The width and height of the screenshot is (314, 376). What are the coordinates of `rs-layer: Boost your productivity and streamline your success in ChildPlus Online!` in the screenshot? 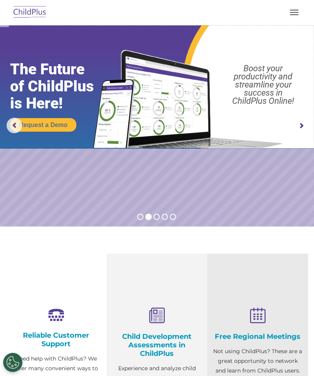 It's located at (263, 84).